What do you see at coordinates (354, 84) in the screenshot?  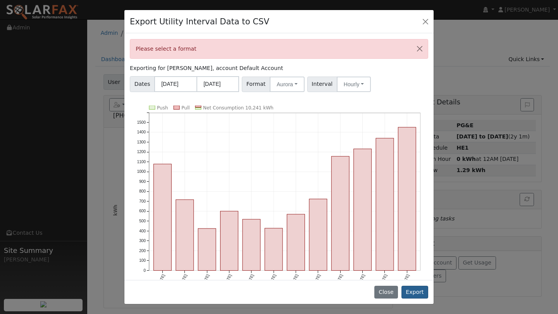 I see `button: Hourly` at bounding box center [354, 84].